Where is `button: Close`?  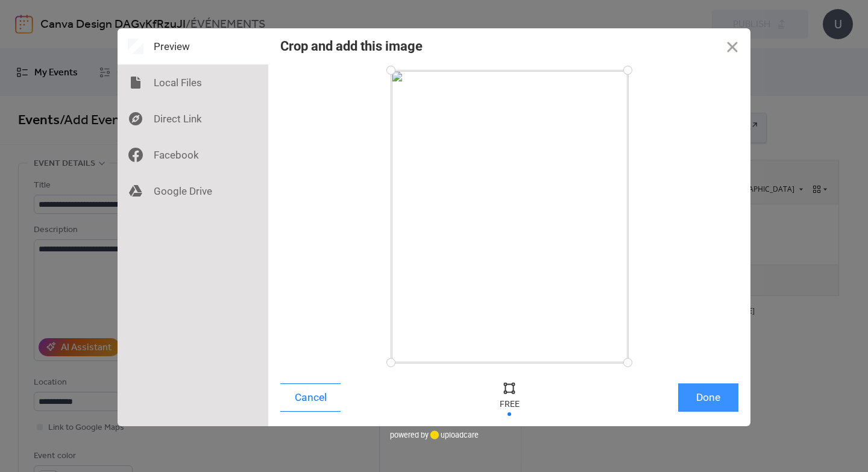 button: Close is located at coordinates (733, 46).